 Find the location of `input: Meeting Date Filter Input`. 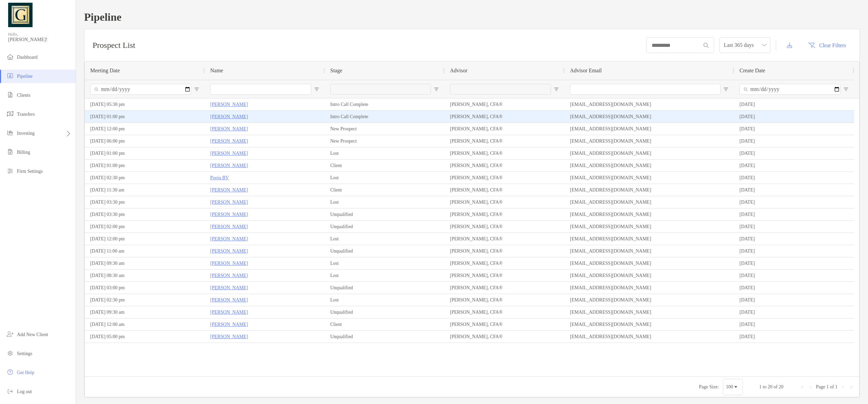

input: Meeting Date Filter Input is located at coordinates (141, 89).